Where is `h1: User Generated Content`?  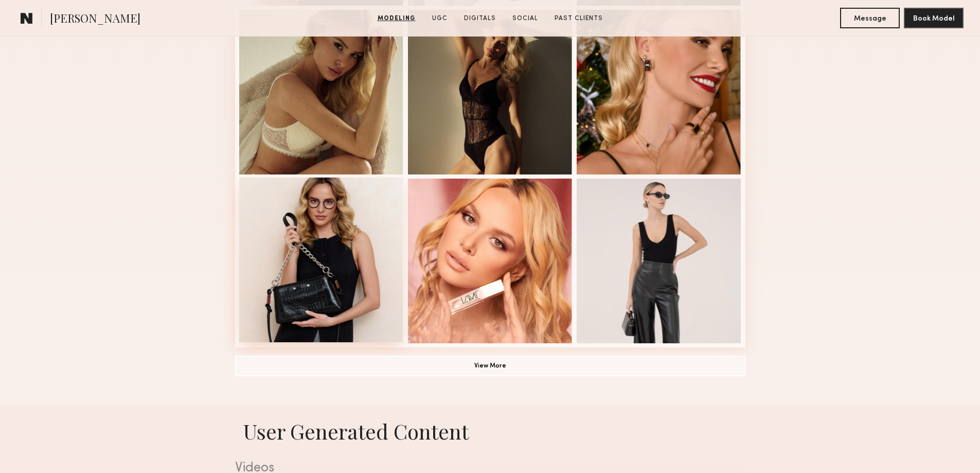 h1: User Generated Content is located at coordinates (490, 431).